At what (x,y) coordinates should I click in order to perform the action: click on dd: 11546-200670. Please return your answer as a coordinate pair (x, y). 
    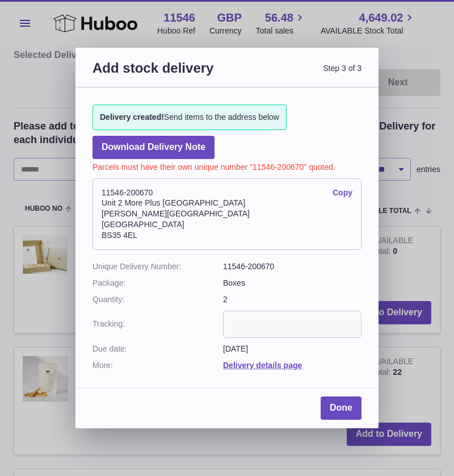
    Looking at the image, I should click on (292, 266).